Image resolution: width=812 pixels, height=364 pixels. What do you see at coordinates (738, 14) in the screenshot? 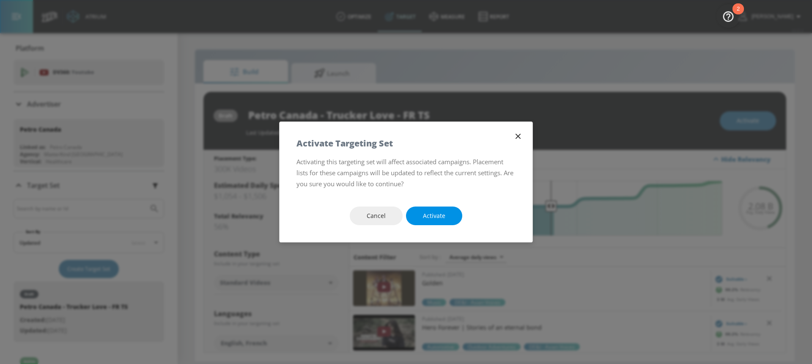
I see `div: 2` at bounding box center [738, 14].